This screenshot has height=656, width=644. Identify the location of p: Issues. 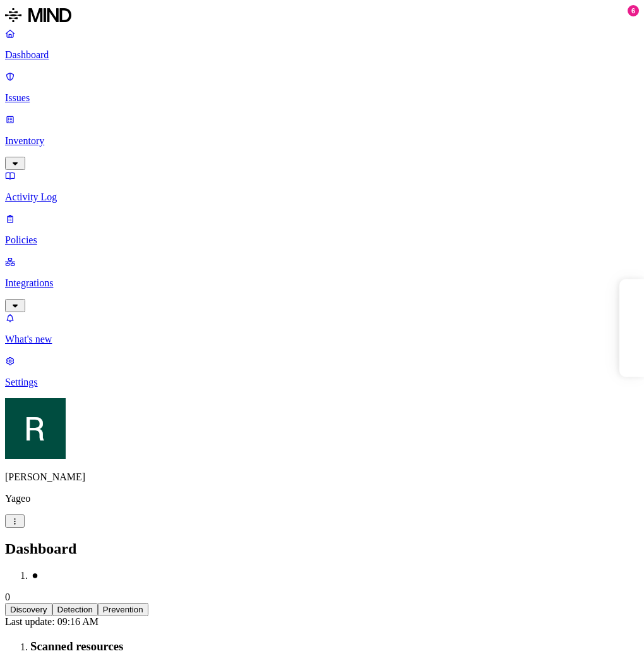
(322, 98).